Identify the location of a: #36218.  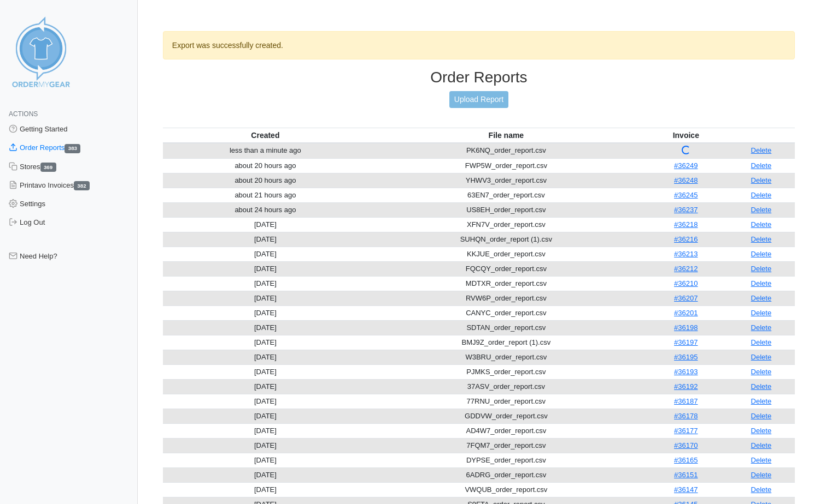
(686, 225).